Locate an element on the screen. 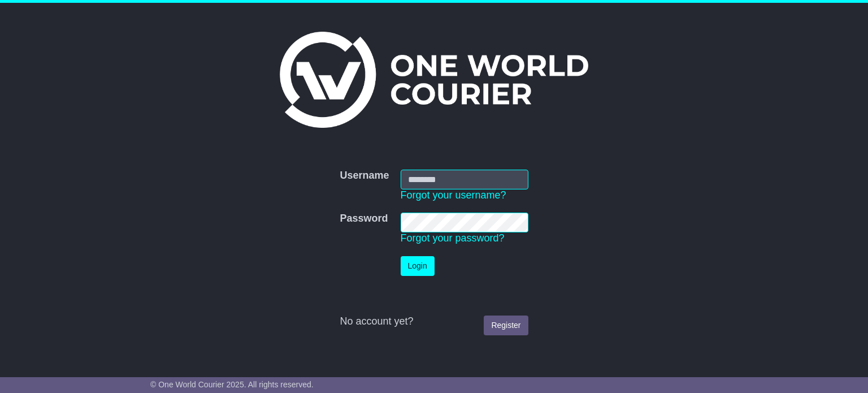 This screenshot has width=868, height=393. img: One World is located at coordinates (434, 80).